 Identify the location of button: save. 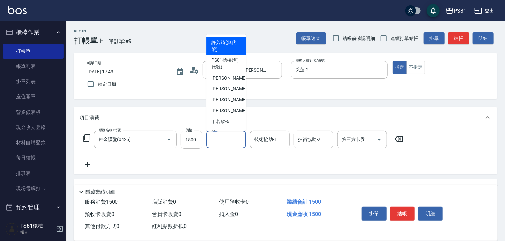
(433, 11).